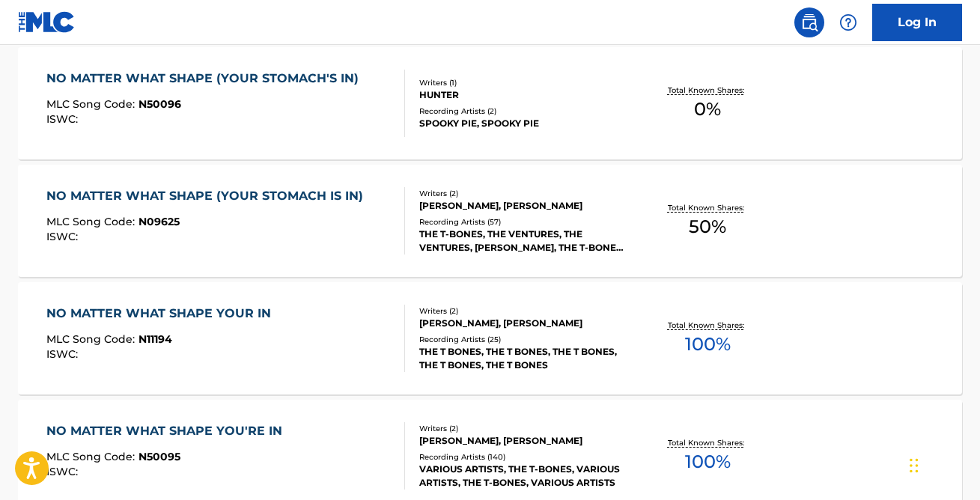 Image resolution: width=980 pixels, height=500 pixels. What do you see at coordinates (47, 22) in the screenshot?
I see `img: MLC Logo` at bounding box center [47, 22].